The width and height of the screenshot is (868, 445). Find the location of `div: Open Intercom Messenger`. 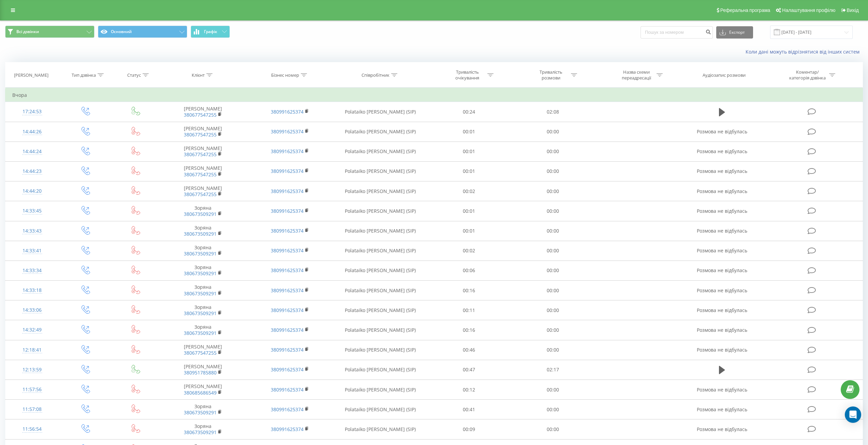

div: Open Intercom Messenger is located at coordinates (853, 415).